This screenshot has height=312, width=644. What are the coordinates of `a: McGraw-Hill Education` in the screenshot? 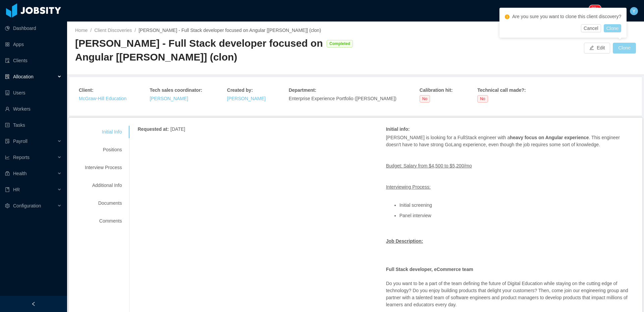 It's located at (103, 98).